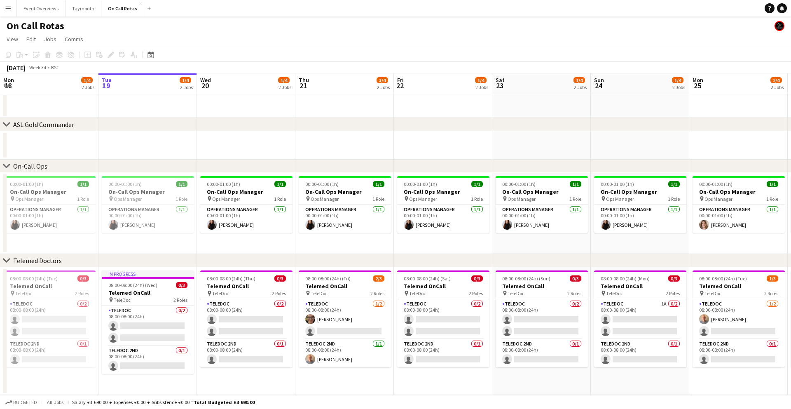  Describe the element at coordinates (599, 80) in the screenshot. I see `span: Sun` at that location.